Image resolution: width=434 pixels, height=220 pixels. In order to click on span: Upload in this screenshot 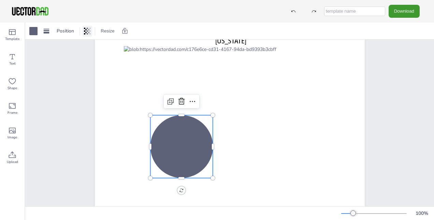, I will do `click(12, 162)`.